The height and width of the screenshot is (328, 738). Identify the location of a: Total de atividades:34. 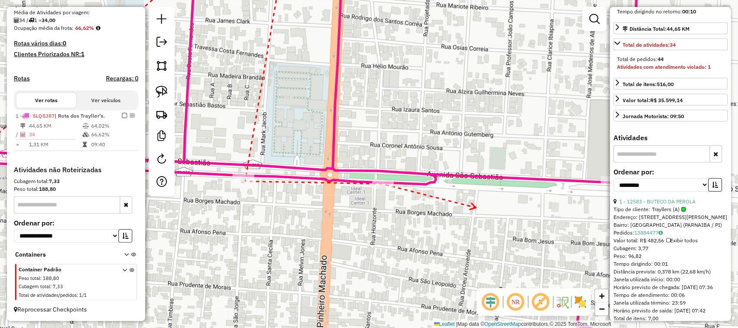
(670, 44).